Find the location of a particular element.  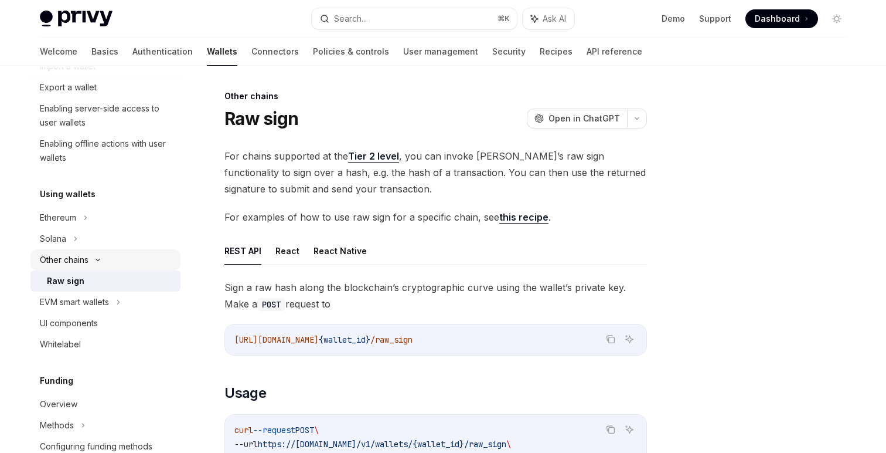

span: Ask AI is located at coordinates (555, 19).